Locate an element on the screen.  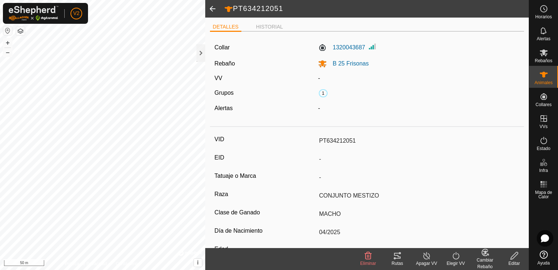
div: Apagar VV is located at coordinates (427, 263).